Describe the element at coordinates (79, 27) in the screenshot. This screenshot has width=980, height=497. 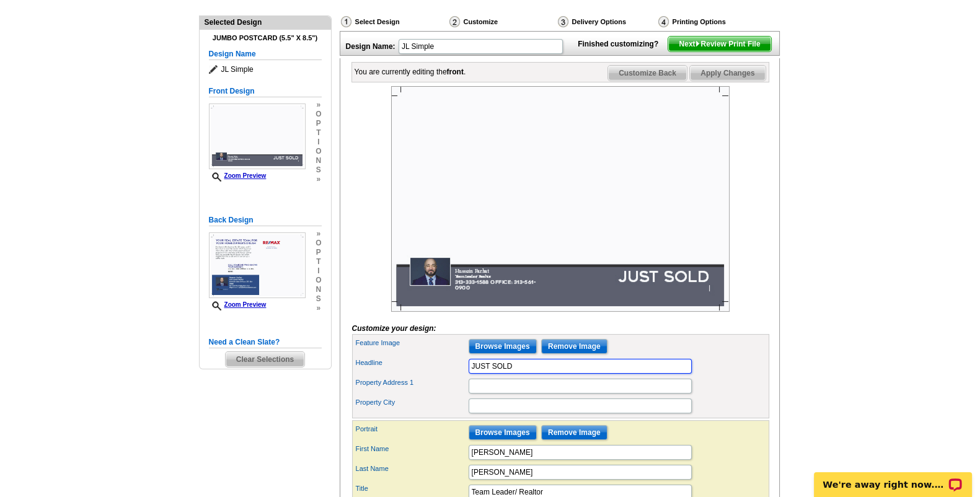
I see `p: We're away right now. Please check back later!` at that location.